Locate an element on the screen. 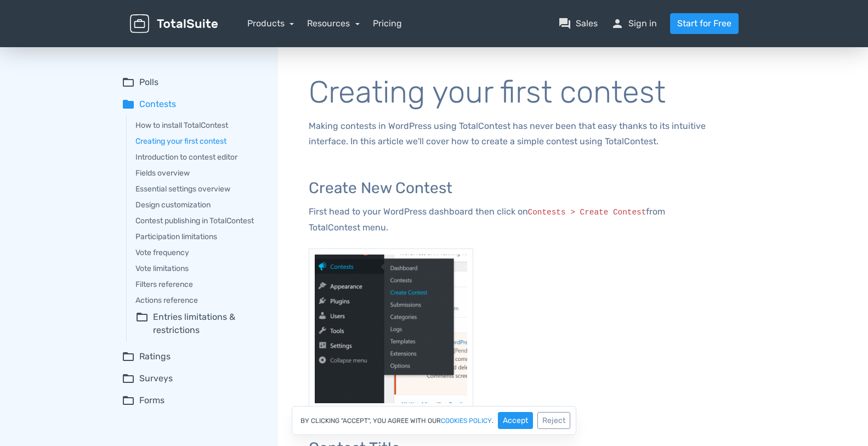  span: folder is located at coordinates (128, 104).